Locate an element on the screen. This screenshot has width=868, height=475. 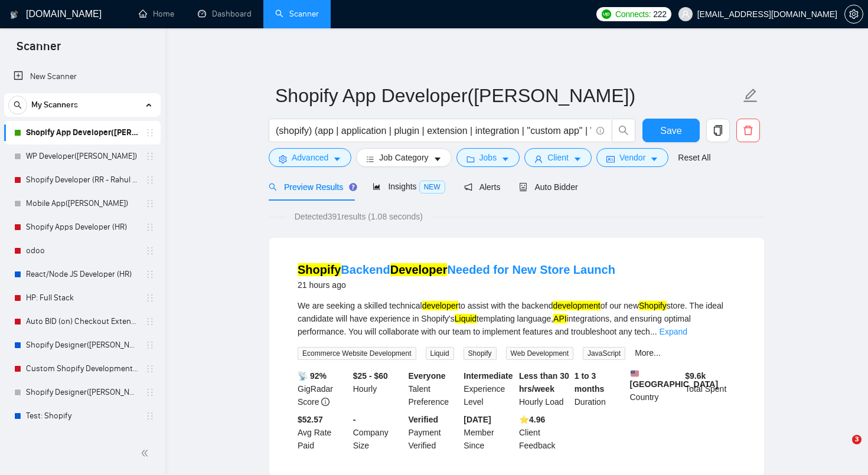
a: ShopifyBackendDeveloperNeeded for New Store Launch is located at coordinates (456, 270).